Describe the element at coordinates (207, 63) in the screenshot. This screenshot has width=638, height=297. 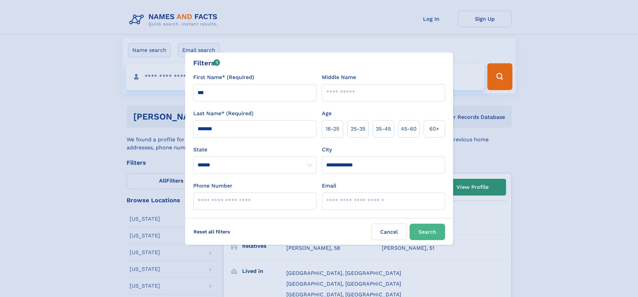
I see `div: Filters` at that location.